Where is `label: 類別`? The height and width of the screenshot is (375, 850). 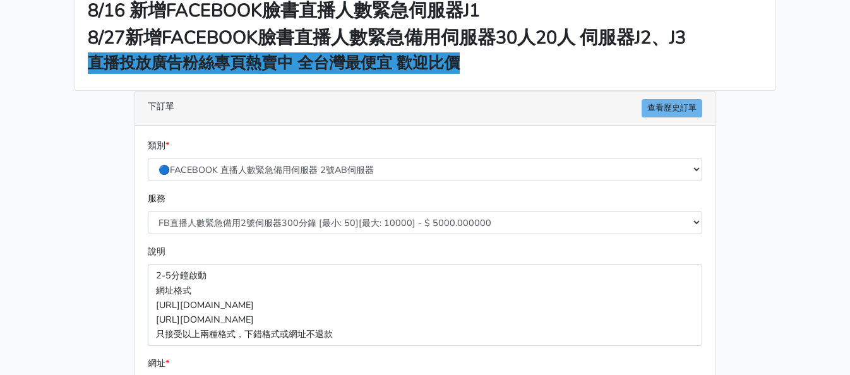 label: 類別 is located at coordinates (158, 145).